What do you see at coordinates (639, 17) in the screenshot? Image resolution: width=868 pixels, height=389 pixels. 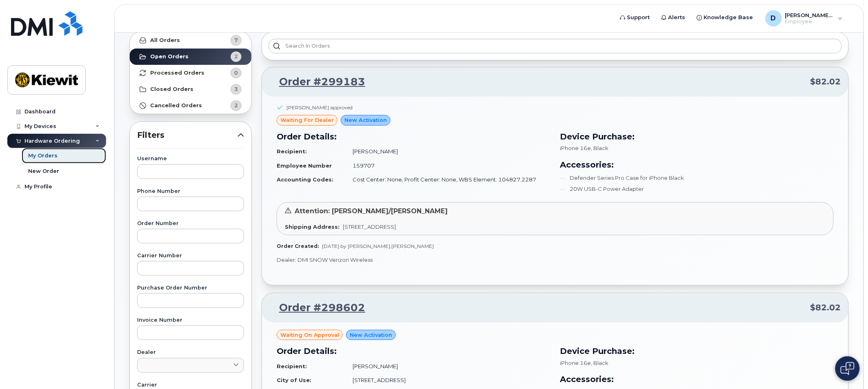 I see `span: Support` at bounding box center [639, 17].